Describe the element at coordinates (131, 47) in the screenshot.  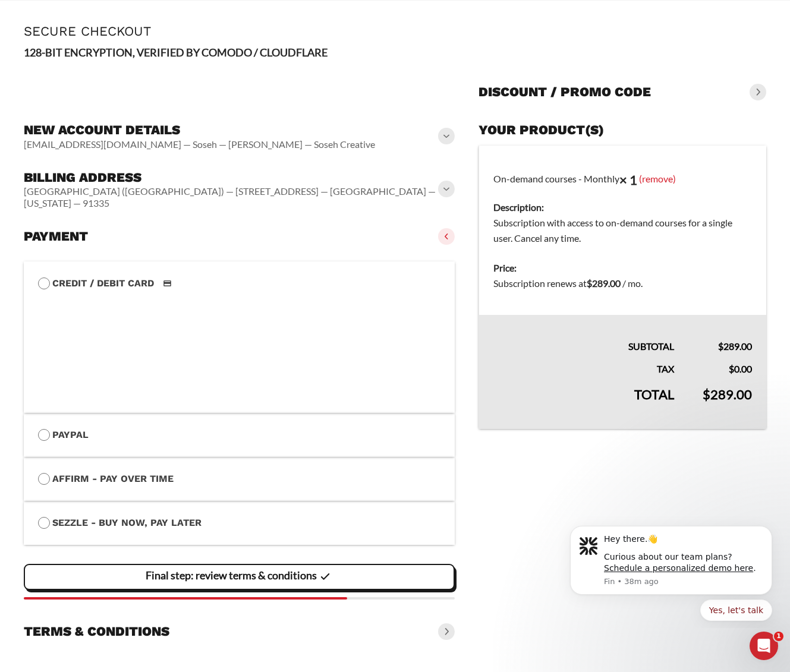
I see `div: Message content` at that location.